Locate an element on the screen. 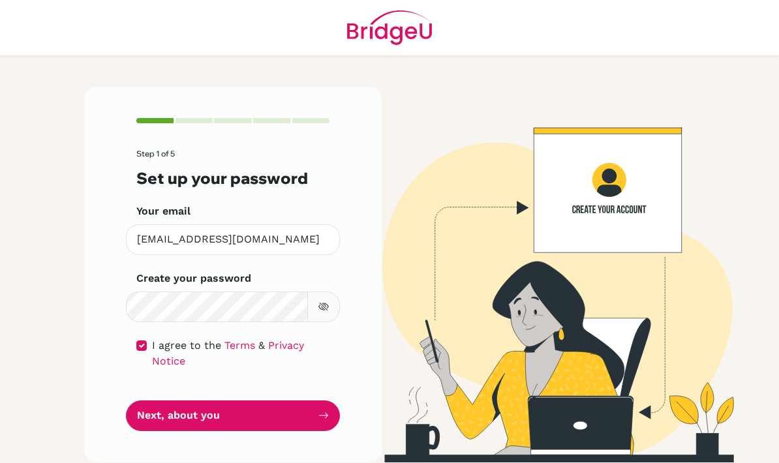 This screenshot has height=463, width=779. a: Terms is located at coordinates (240, 345).